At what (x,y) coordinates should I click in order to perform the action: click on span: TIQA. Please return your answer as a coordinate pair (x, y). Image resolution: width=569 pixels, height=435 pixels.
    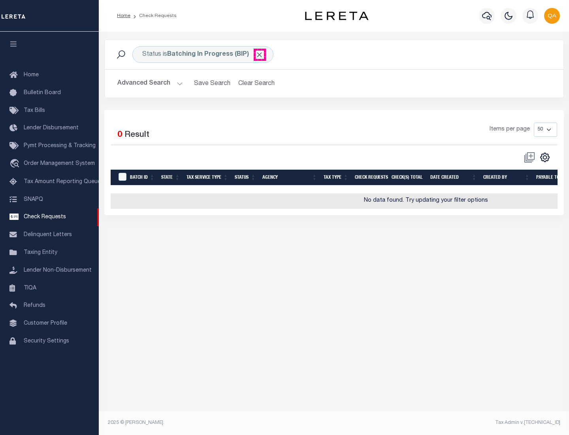
    Looking at the image, I should click on (30, 288).